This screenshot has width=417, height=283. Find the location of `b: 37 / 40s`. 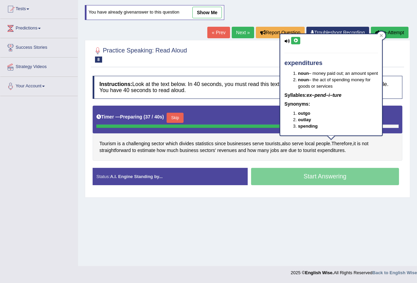

b: 37 / 40s is located at coordinates (154, 117).